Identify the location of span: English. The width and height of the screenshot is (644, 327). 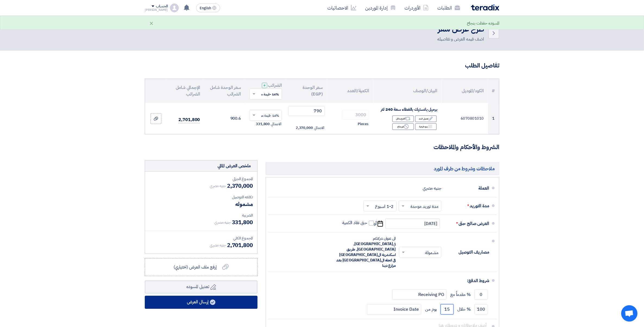
(205, 8).